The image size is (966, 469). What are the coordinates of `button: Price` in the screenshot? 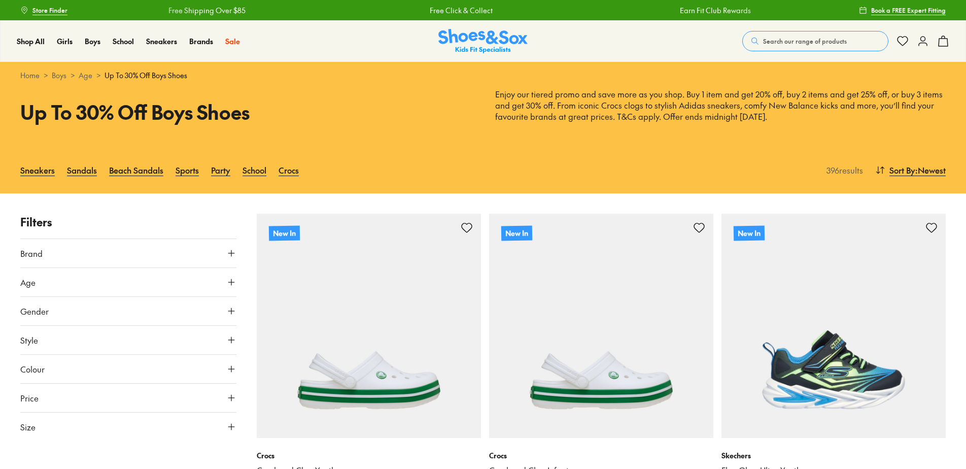 It's located at (128, 398).